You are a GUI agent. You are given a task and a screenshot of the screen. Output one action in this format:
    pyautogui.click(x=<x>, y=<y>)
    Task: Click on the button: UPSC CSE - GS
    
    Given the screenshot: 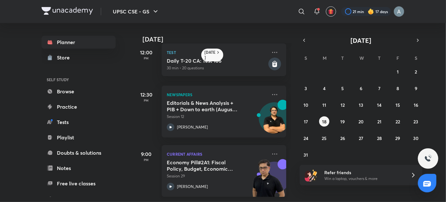 What is the action you would take?
    pyautogui.click(x=136, y=12)
    